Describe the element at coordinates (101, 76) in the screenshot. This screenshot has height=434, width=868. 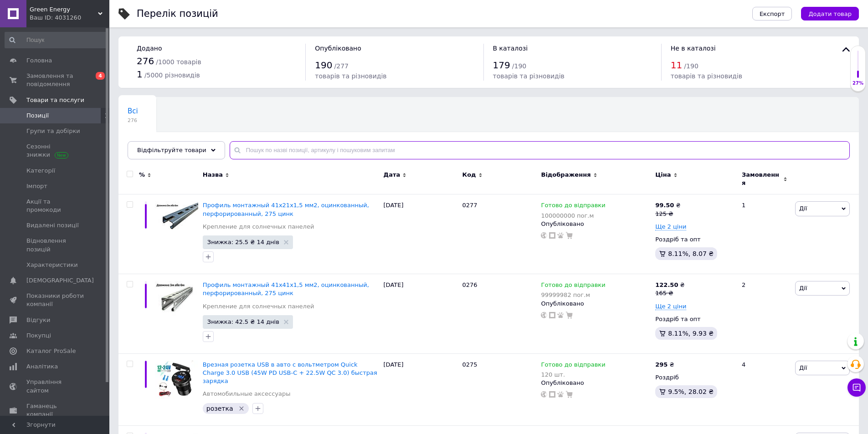
I see `span: 4` at that location.